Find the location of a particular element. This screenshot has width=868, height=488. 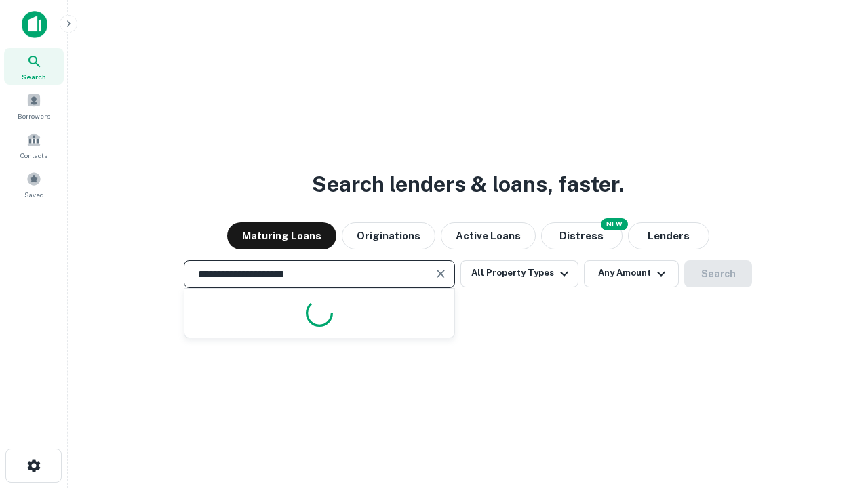

a: Saved is located at coordinates (34, 184).